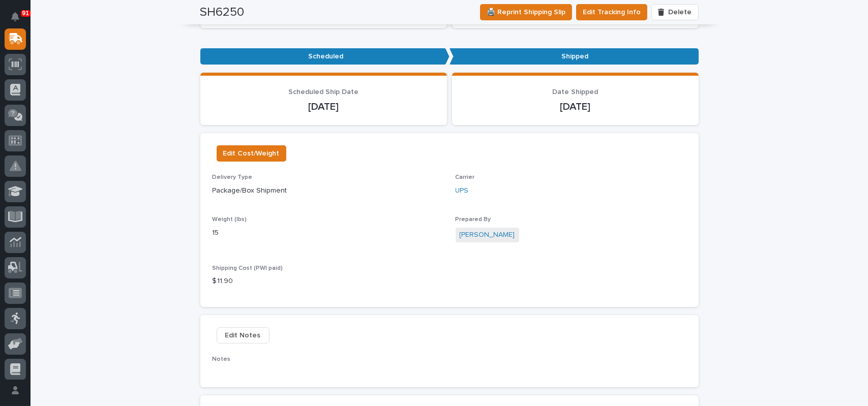 This screenshot has width=868, height=406. I want to click on button: Delete, so click(675, 12).